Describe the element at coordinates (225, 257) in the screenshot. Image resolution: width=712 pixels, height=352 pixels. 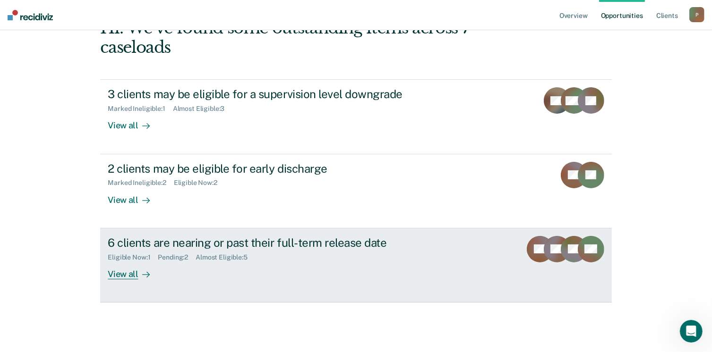
I see `div: Almost Eligible : 5` at that location.